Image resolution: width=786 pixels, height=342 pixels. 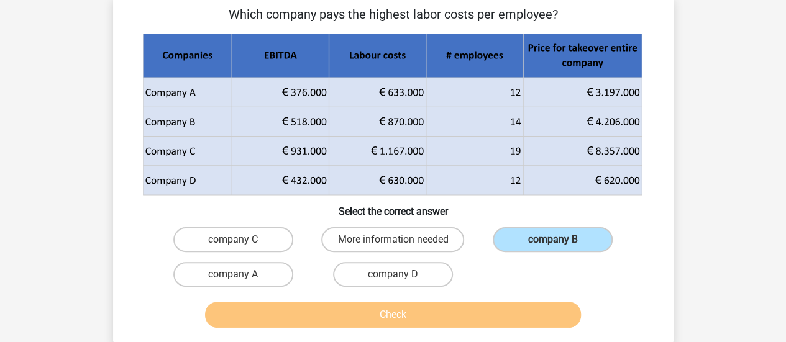 I want to click on button: Check, so click(x=393, y=315).